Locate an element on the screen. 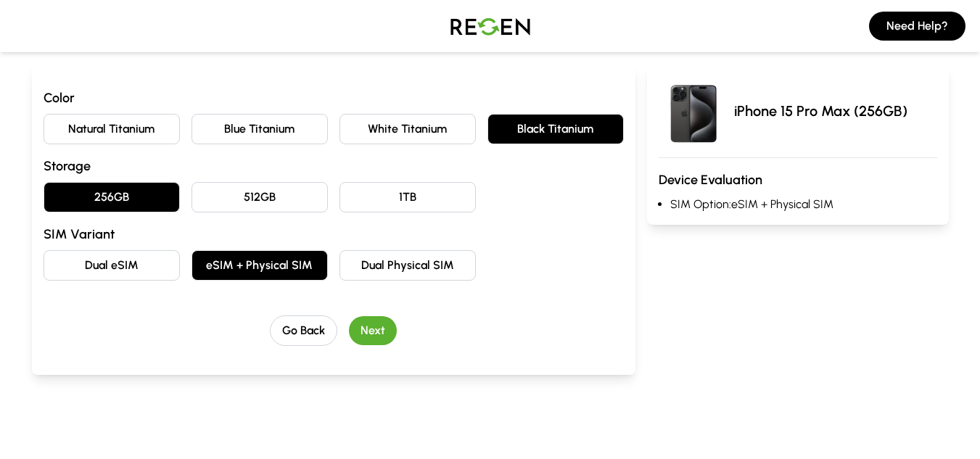 This screenshot has height=459, width=980. a: Need Help? is located at coordinates (917, 26).